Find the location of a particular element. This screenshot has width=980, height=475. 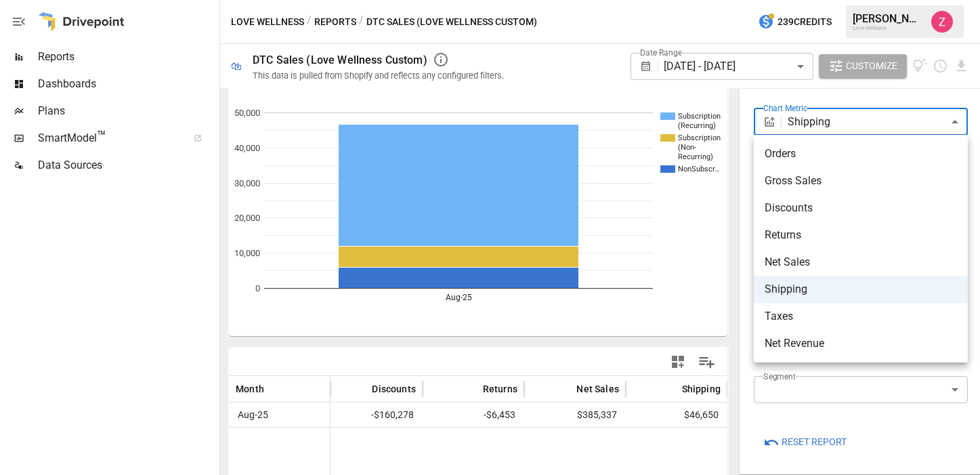

span: Returns is located at coordinates (860, 235).